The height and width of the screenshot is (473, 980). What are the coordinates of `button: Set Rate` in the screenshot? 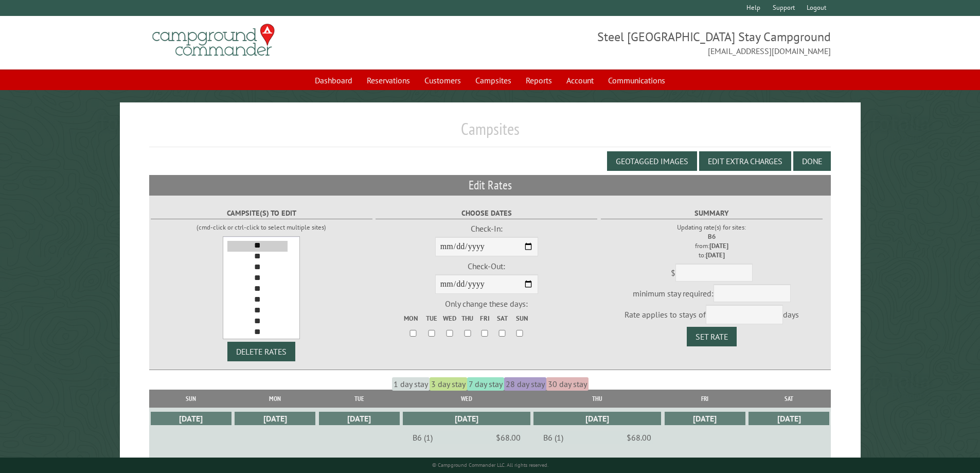 It's located at (711, 337).